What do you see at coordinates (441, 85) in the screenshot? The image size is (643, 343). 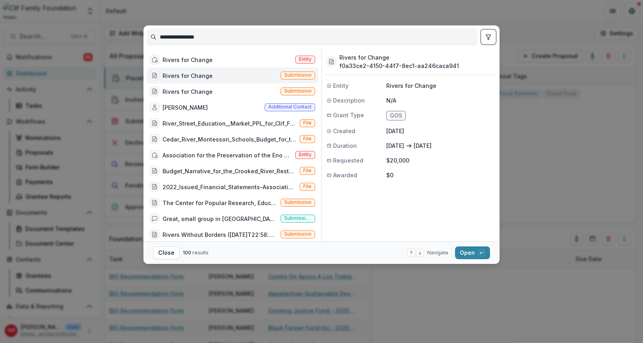 I see `p: Rivers for Change` at bounding box center [441, 85].